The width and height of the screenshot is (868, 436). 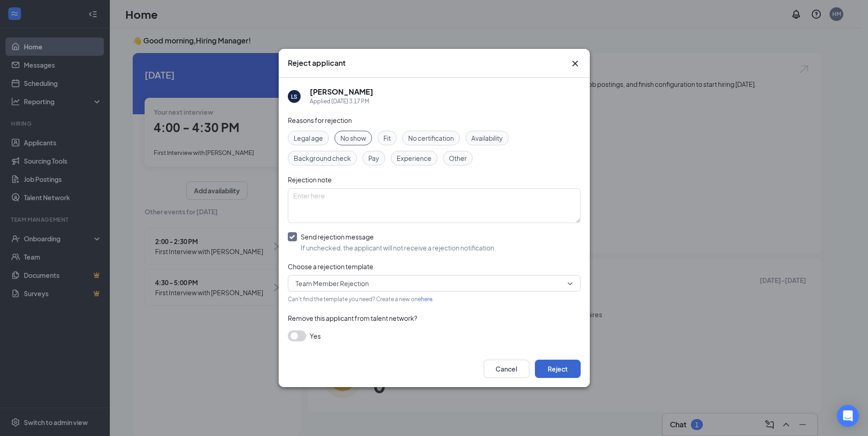 What do you see at coordinates (353, 318) in the screenshot?
I see `span: Remove this applicant from talent network?` at bounding box center [353, 318].